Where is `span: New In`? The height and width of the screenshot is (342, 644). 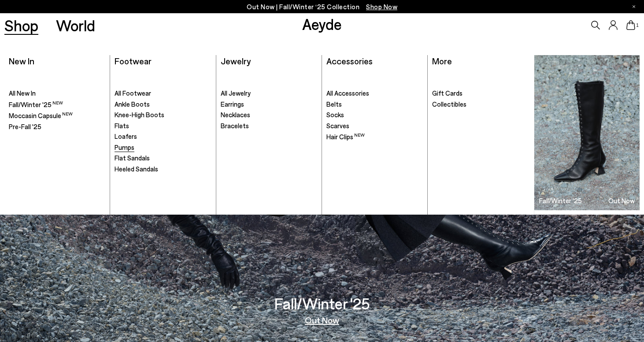 span: New In is located at coordinates (22, 61).